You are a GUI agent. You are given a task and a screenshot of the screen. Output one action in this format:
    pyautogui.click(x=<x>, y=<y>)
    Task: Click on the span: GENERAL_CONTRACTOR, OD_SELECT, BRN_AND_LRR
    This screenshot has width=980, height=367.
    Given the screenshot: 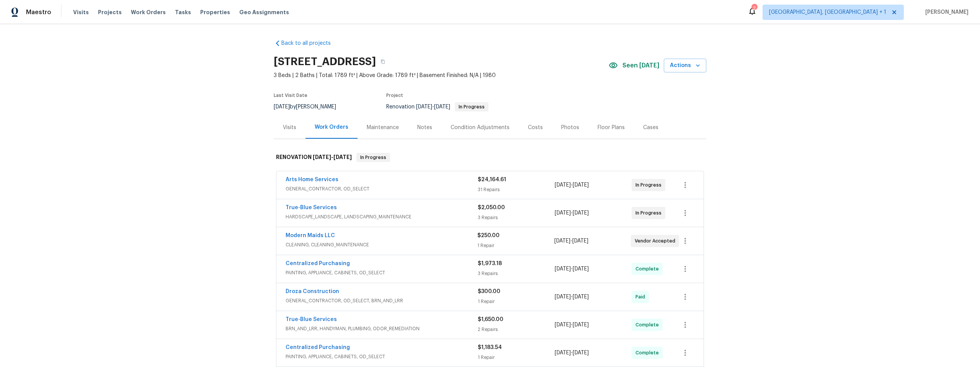 What is the action you would take?
    pyautogui.click(x=382, y=301)
    